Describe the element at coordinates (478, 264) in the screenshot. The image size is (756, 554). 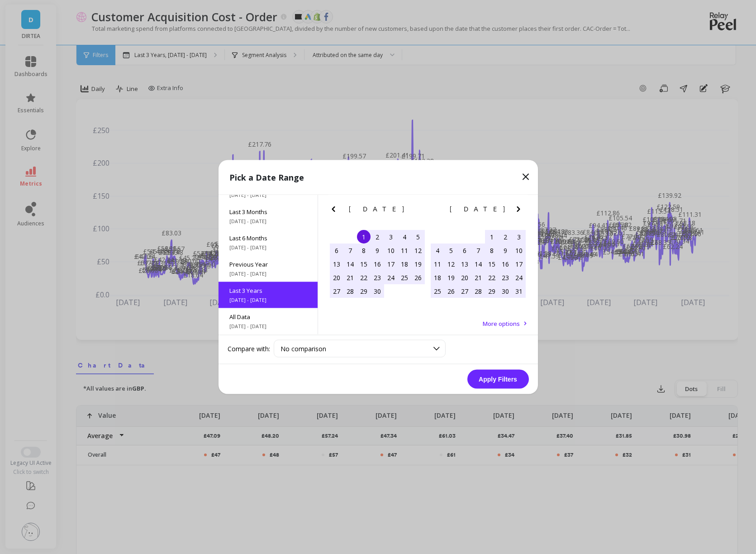
I see `div: Choose Wednesday, December 14th, 2022` at that location.